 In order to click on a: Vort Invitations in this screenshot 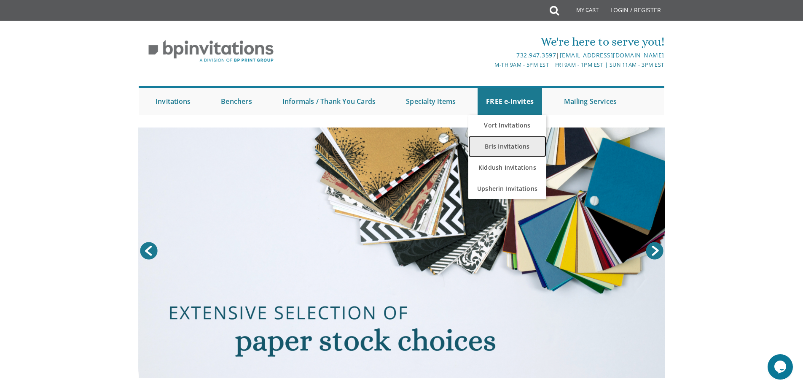, I will do `click(507, 125)`.